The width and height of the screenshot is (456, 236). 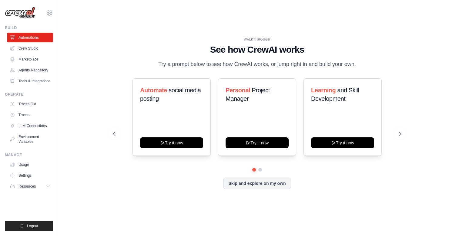 I want to click on div: Build, so click(x=29, y=28).